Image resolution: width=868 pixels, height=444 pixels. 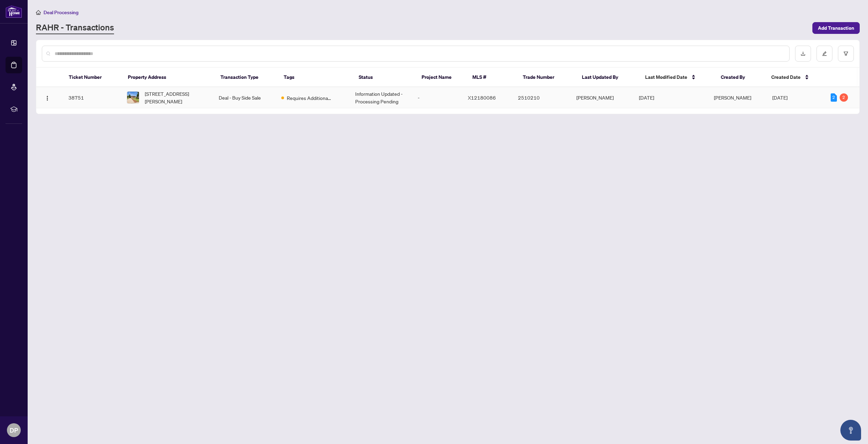 What do you see at coordinates (244, 97) in the screenshot?
I see `td: Deal - Buy Side Sale` at bounding box center [244, 97].